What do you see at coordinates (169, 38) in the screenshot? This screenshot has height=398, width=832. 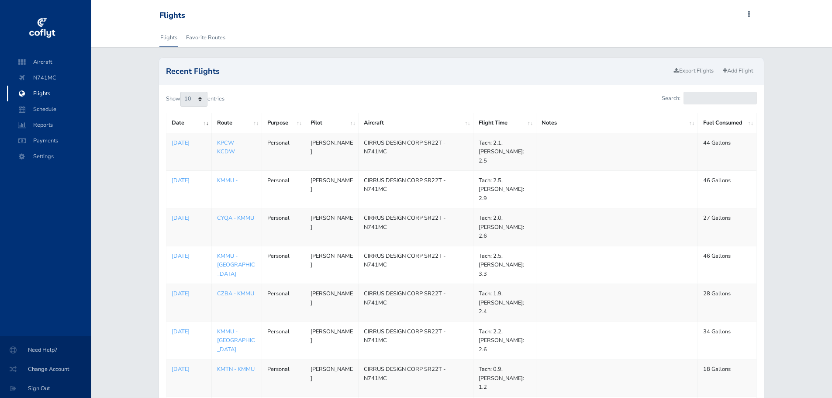 I see `a: Flights` at bounding box center [169, 38].